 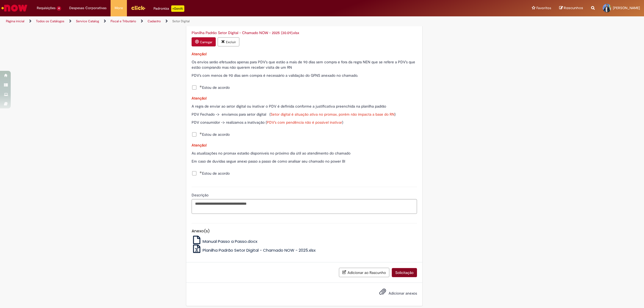 What do you see at coordinates (230, 242) in the screenshot?
I see `span: Manual Passo a Passo.docx` at bounding box center [230, 242].